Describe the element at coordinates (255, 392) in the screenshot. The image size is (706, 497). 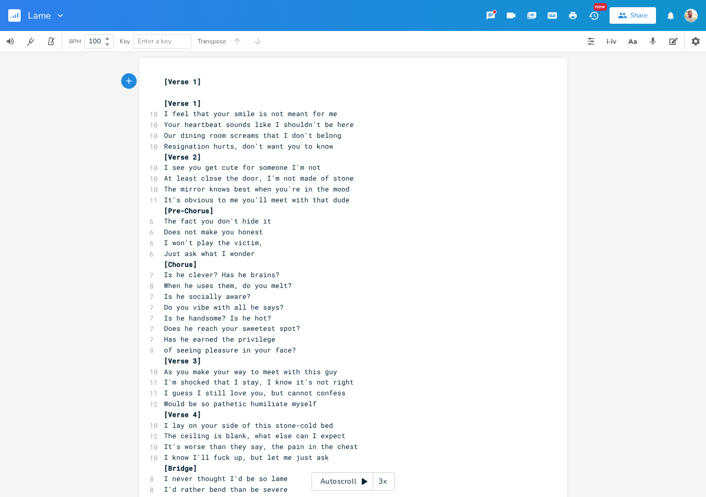
I see `span: I guess I still love you, but cannot confess` at that location.